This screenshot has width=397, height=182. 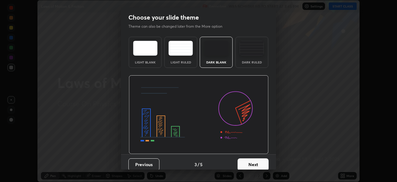 I want to click on img: darkTheme.f0cc69e5.svg, so click(x=216, y=48).